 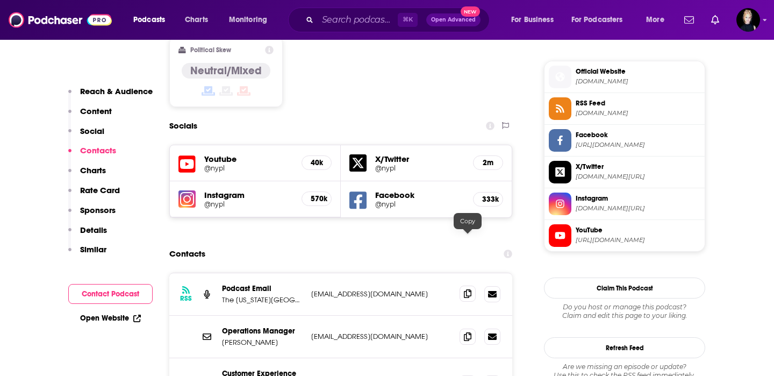 I want to click on h5: Facebook, so click(x=420, y=195).